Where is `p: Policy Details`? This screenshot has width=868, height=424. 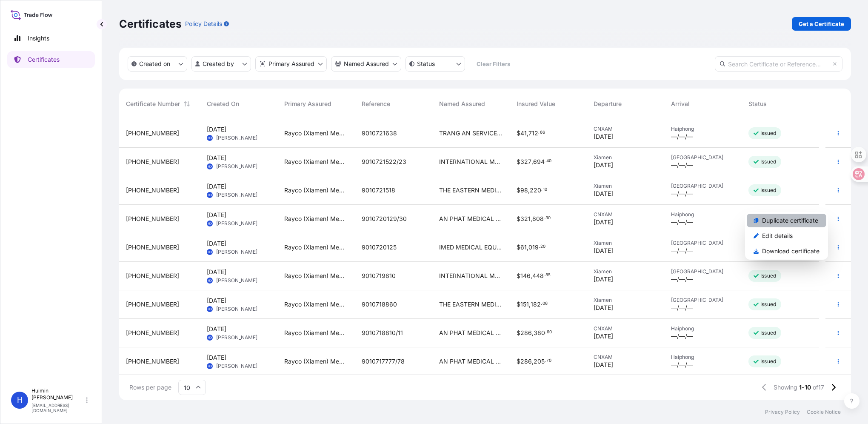
p: Policy Details is located at coordinates (203, 24).